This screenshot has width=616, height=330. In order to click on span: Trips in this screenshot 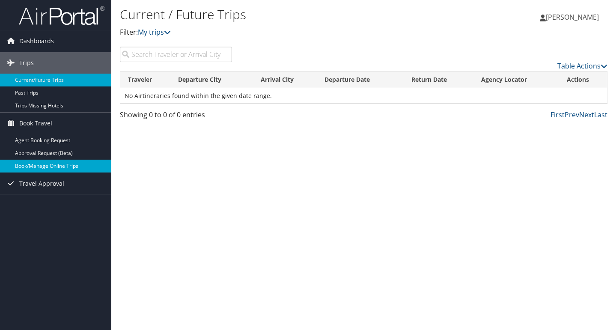, I will do `click(27, 63)`.